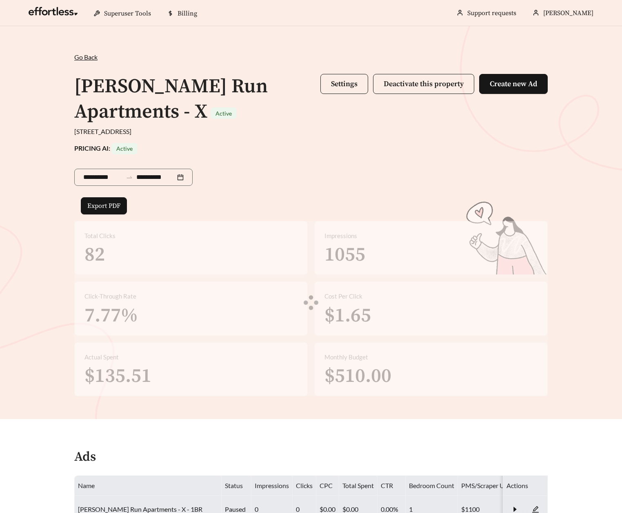 This screenshot has height=513, width=622. I want to click on th: PMS/Scraper Unit Price, so click(495, 486).